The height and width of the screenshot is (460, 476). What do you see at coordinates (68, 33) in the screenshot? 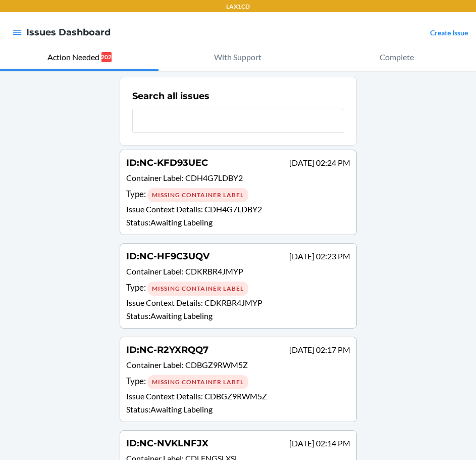
I see `h4: Issues Dashboard` at bounding box center [68, 33].